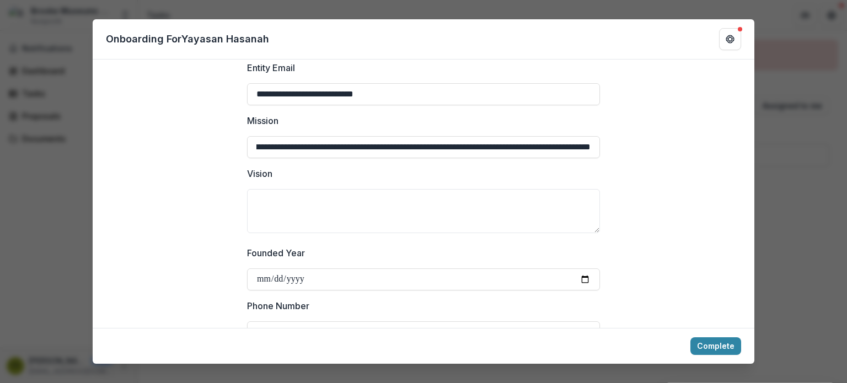 The width and height of the screenshot is (847, 383). Describe the element at coordinates (278, 306) in the screenshot. I see `p: Phone Number` at that location.